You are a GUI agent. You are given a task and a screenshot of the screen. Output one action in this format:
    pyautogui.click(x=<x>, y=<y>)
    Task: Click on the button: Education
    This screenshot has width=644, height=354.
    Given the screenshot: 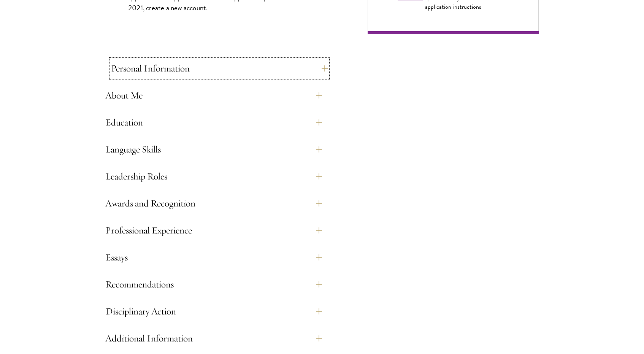 What is the action you would take?
    pyautogui.click(x=213, y=123)
    